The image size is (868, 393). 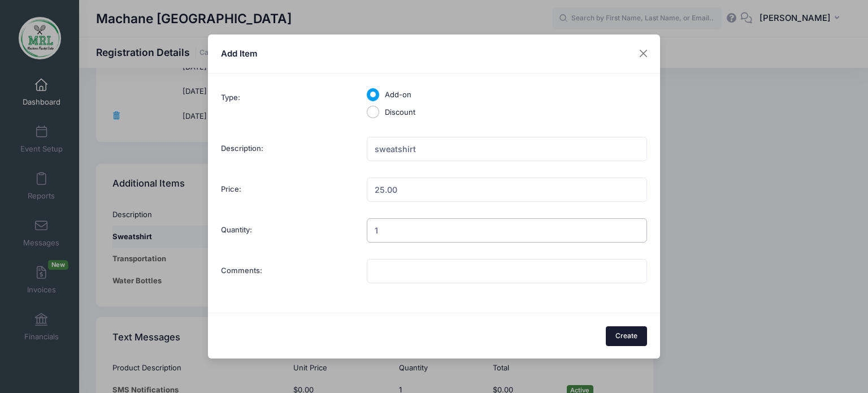 I want to click on label: Comments:, so click(x=288, y=273).